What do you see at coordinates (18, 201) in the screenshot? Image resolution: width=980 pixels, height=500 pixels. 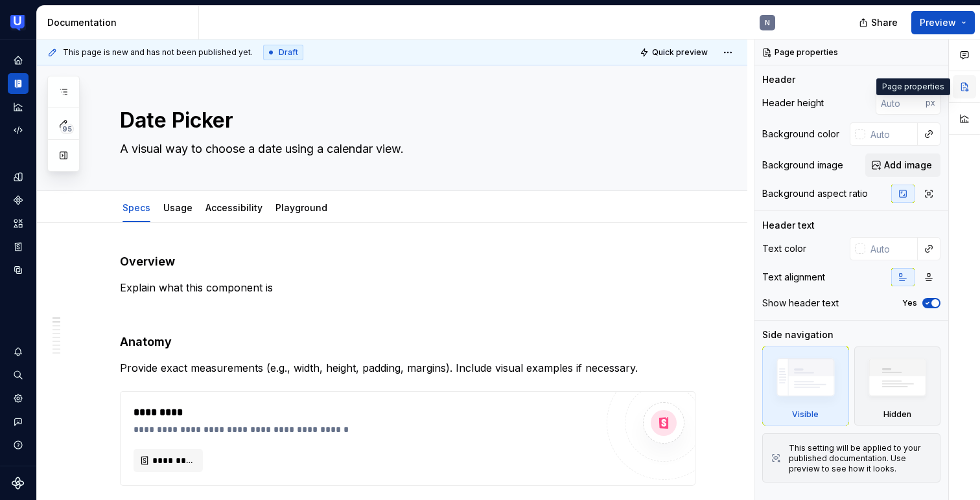 I see `div: Components` at bounding box center [18, 201].